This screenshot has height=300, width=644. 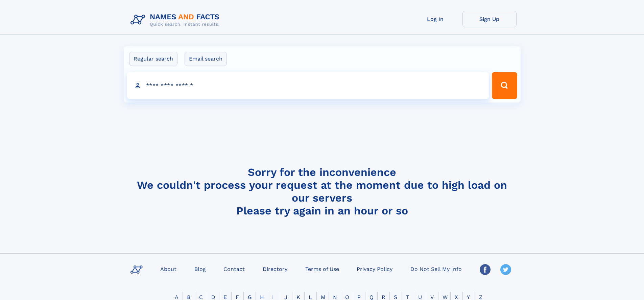 I want to click on img: Logo Names and Facts, so click(x=177, y=20).